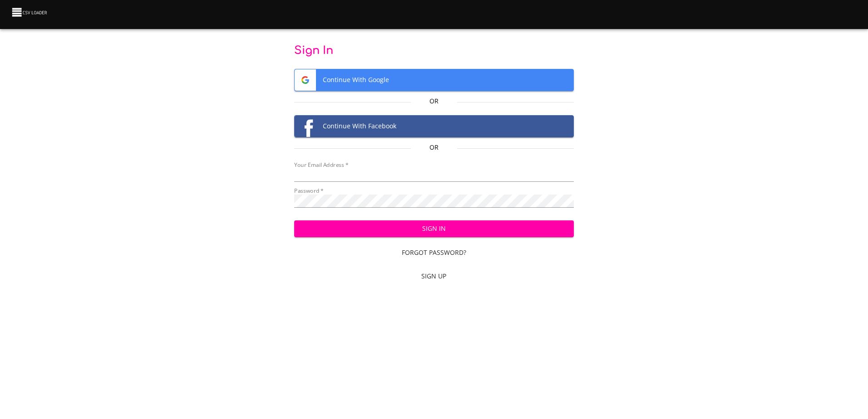 The image size is (868, 419). What do you see at coordinates (434, 80) in the screenshot?
I see `button: Google logoContinue With Google` at bounding box center [434, 80].